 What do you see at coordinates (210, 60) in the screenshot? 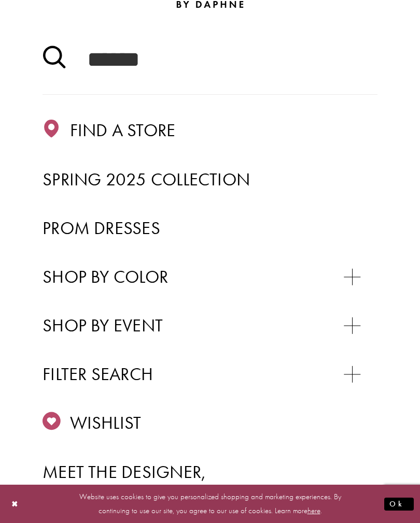
I see `div: Search form` at bounding box center [210, 60].